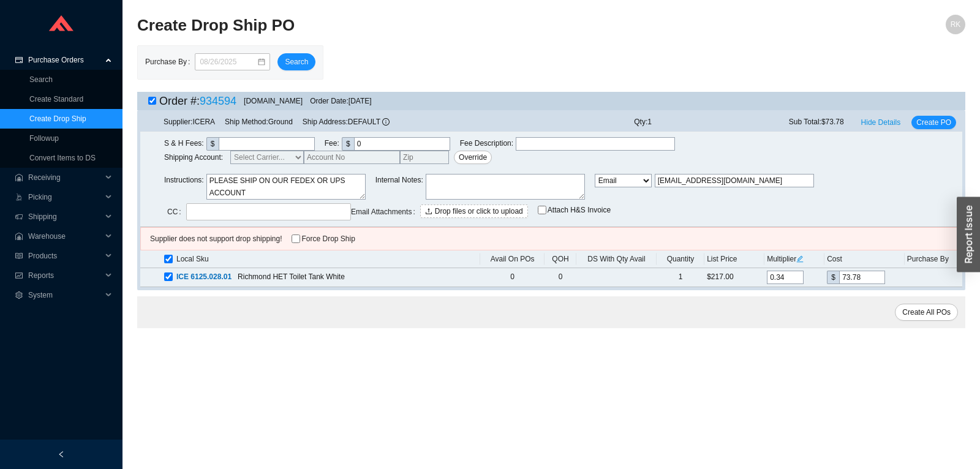  What do you see at coordinates (198, 101) in the screenshot?
I see `div: Order #:` at bounding box center [198, 101].